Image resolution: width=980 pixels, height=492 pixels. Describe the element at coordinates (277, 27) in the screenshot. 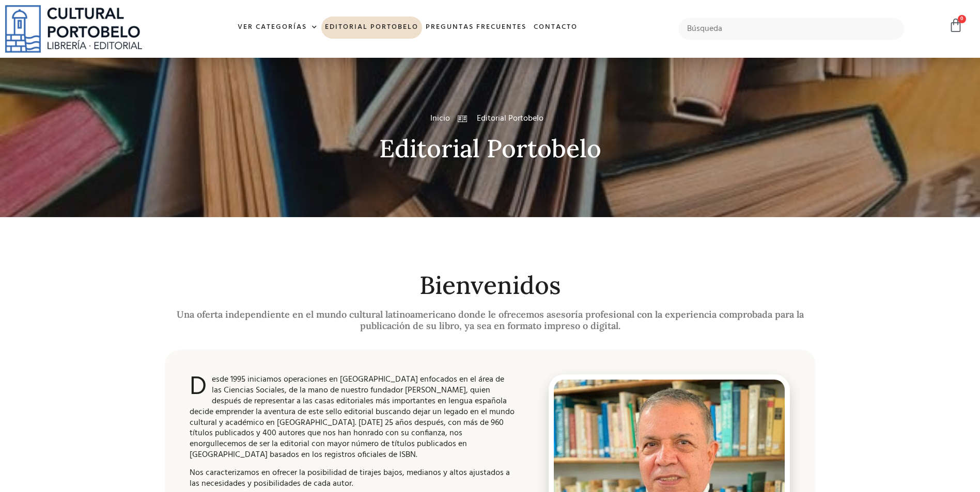

I see `a: Ver Categorías` at that location.